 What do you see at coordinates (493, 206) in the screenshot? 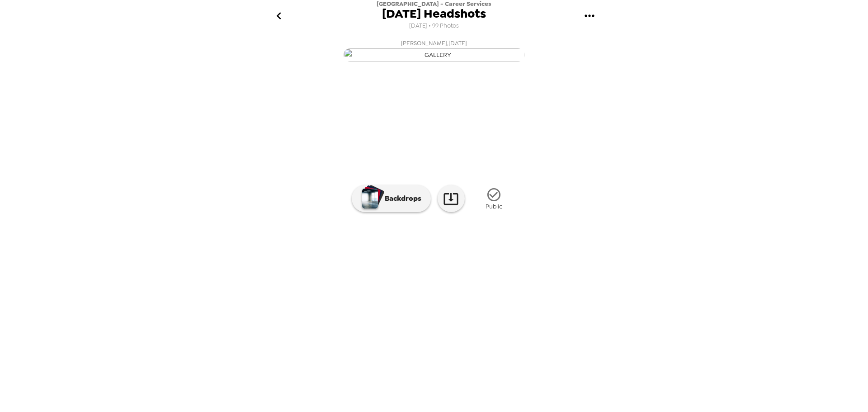
I see `span: Public` at bounding box center [493, 206].